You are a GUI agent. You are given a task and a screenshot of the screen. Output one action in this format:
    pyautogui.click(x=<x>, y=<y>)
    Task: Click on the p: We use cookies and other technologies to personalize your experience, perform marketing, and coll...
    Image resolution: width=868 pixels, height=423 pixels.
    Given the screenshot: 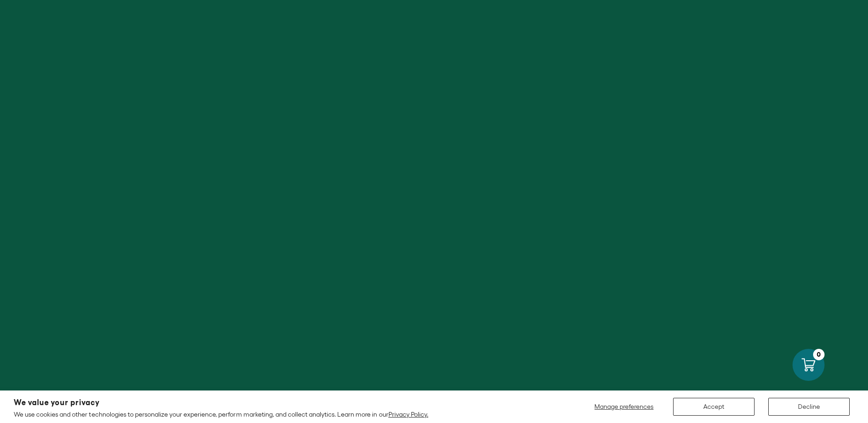 What is the action you would take?
    pyautogui.click(x=221, y=414)
    